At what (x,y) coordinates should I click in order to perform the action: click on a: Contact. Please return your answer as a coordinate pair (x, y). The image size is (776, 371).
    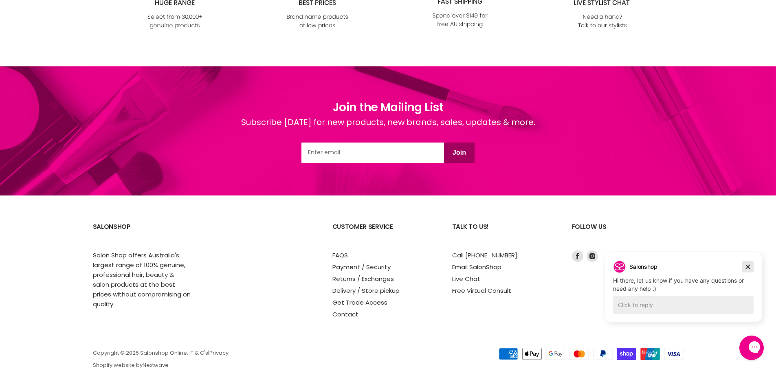
    Looking at the image, I should click on (346, 314).